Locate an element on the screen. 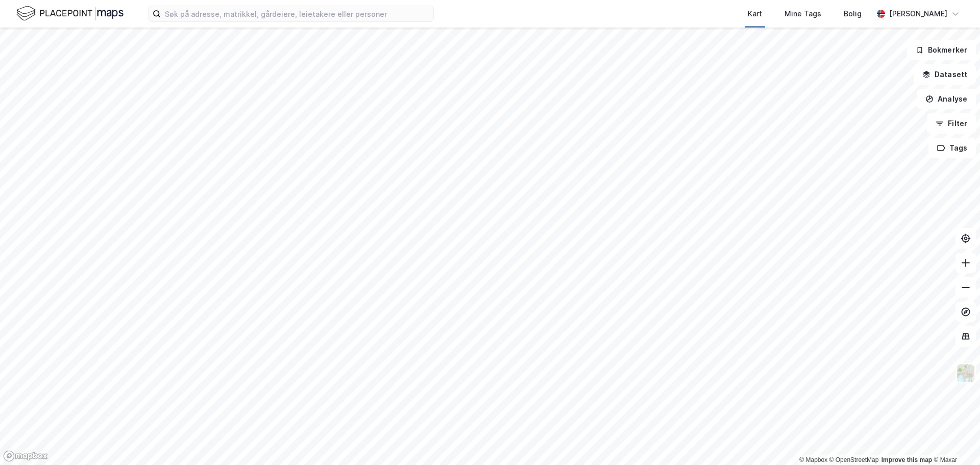 Image resolution: width=980 pixels, height=465 pixels. button: Datasett is located at coordinates (945, 75).